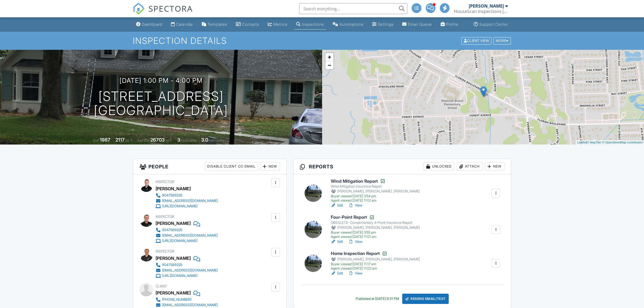  I want to click on div: More, so click(502, 41).